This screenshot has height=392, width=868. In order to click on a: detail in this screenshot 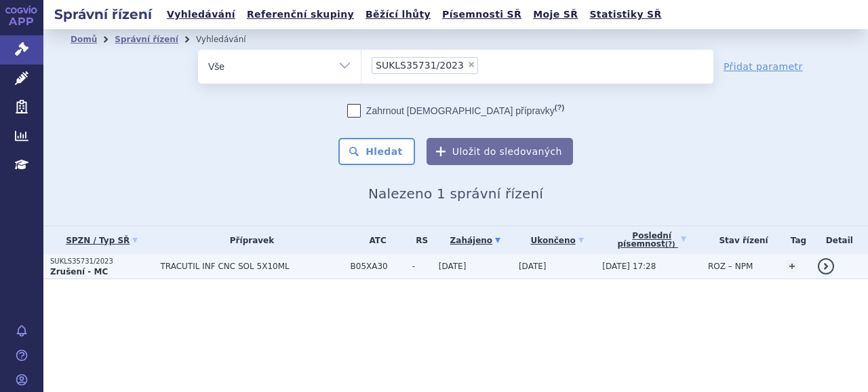, I will do `click(826, 266)`.